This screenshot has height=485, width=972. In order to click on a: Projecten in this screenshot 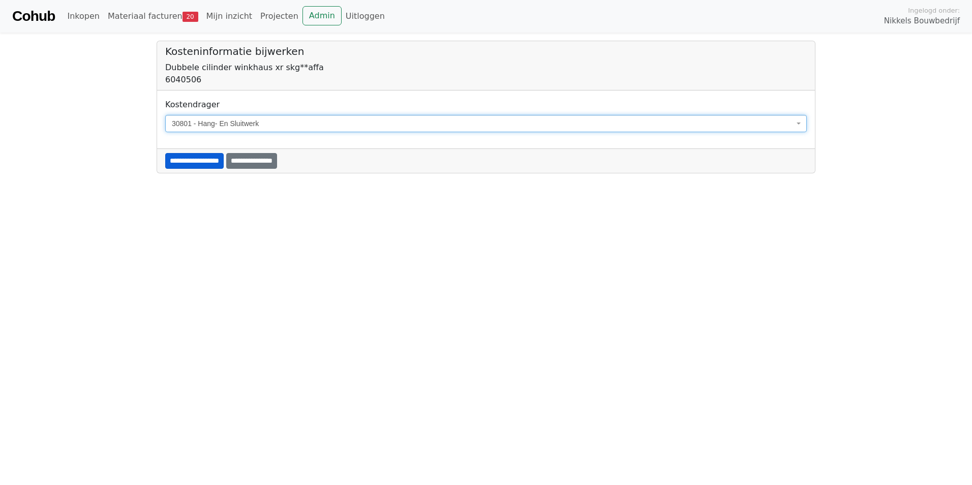, I will do `click(279, 16)`.